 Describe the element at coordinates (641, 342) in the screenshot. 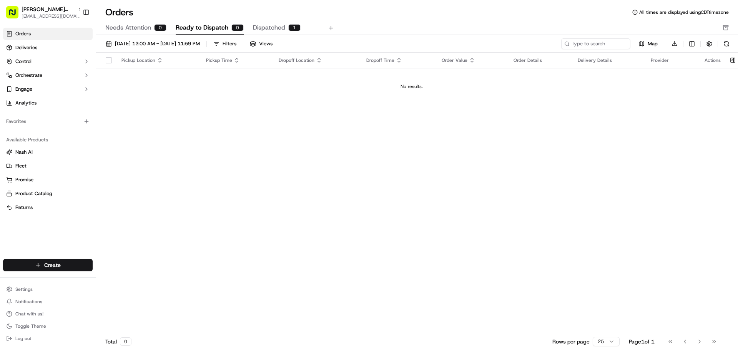

I see `div: Page 1 of 1` at that location.